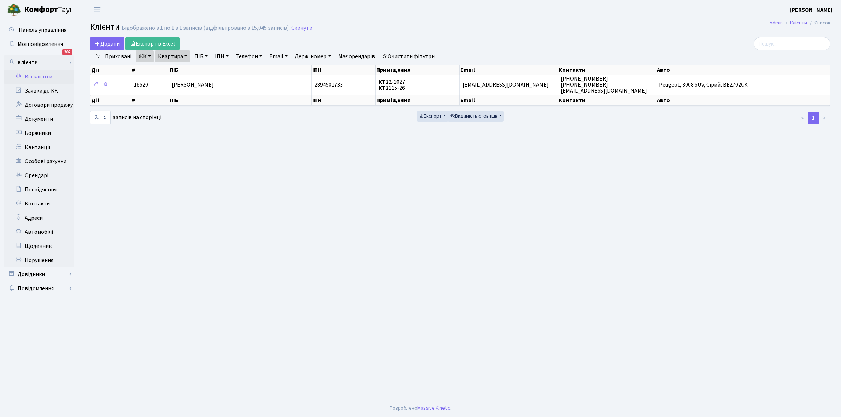 The image size is (841, 417). I want to click on a: Всі клієнти, so click(39, 77).